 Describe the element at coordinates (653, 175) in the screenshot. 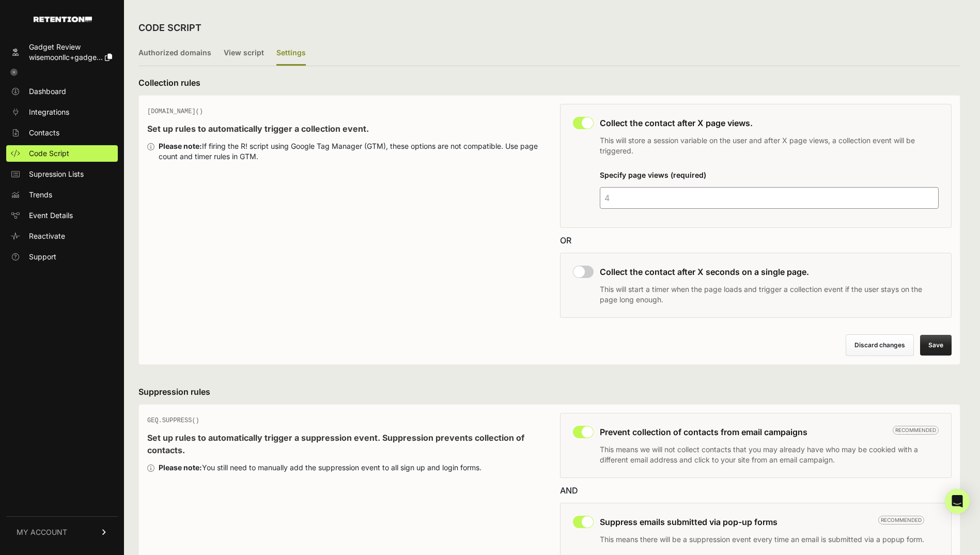

I see `label: Specify page views (required)` at that location.